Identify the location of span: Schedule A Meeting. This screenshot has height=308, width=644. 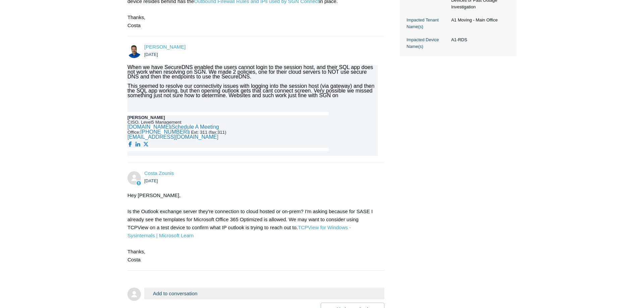
(195, 127).